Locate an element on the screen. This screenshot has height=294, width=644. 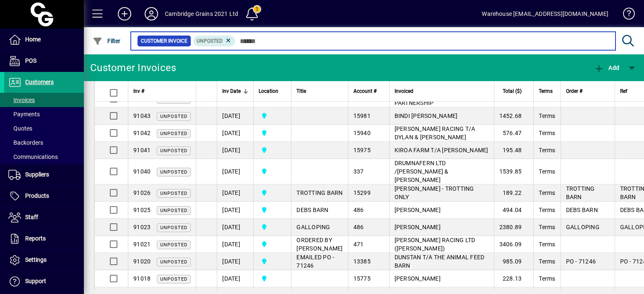
a: Backorders is located at coordinates (44, 142).